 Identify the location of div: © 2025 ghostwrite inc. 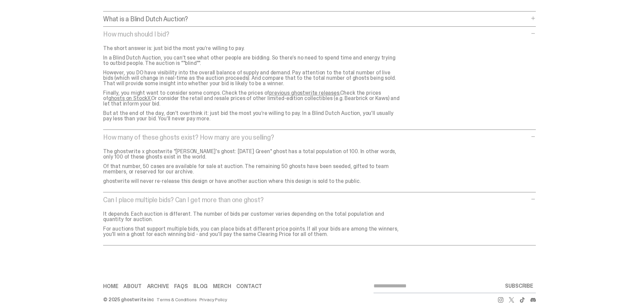
(128, 299).